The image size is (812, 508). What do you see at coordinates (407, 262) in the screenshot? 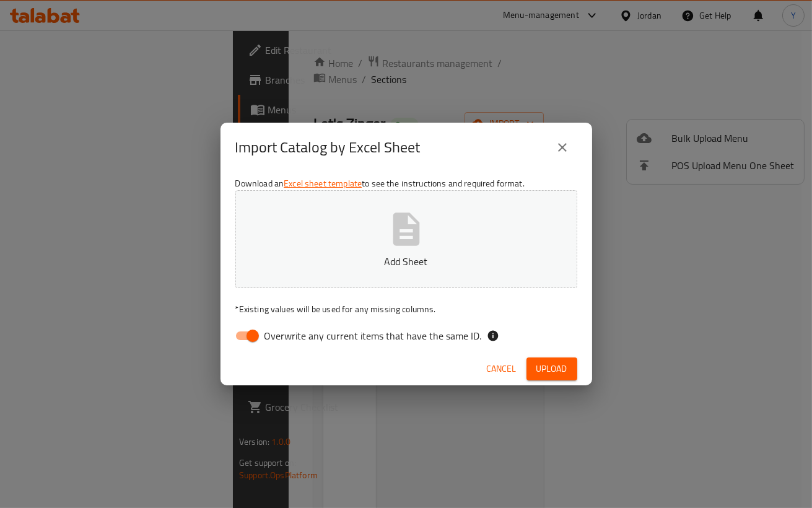
I see `div: Download an to see the instructions and required format.` at bounding box center [407, 262].